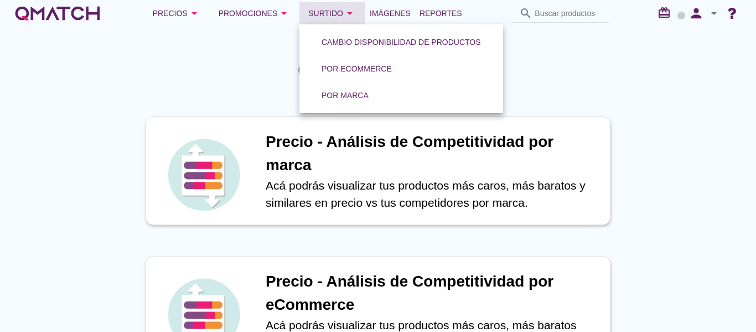  I want to click on a: Imágenes, so click(390, 13).